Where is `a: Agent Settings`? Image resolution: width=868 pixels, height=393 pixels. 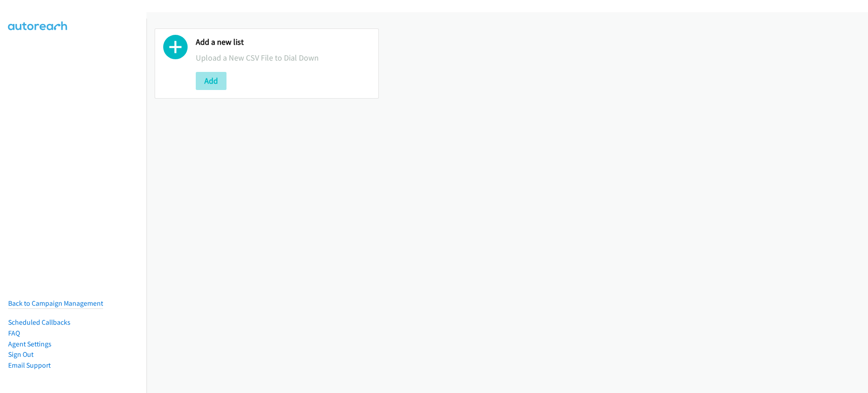 a: Agent Settings is located at coordinates (30, 344).